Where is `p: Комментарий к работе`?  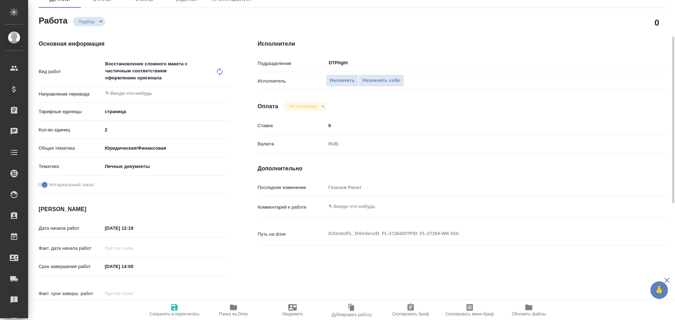
p: Комментарий к работе is located at coordinates (292, 208).